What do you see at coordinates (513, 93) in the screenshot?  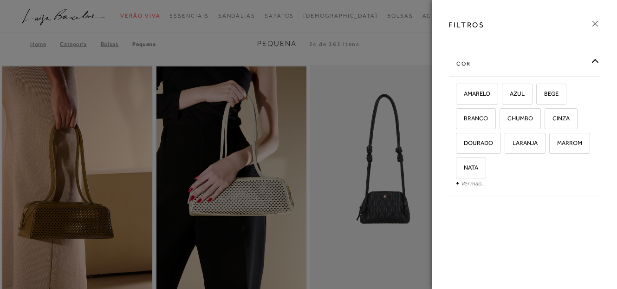 I see `span: AZUL` at bounding box center [513, 93].